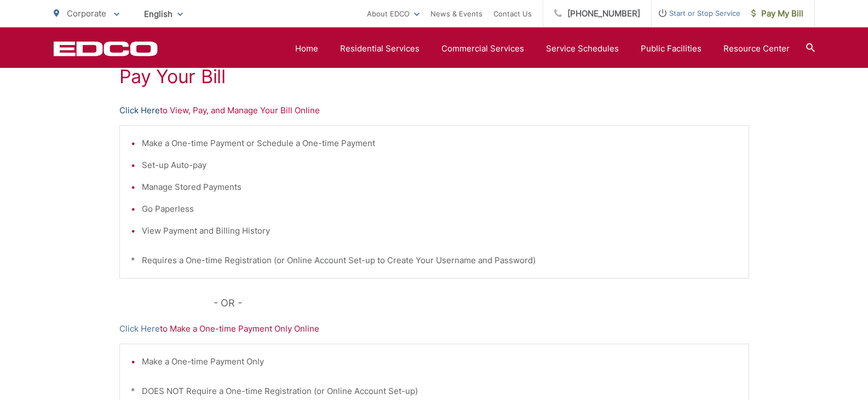 The image size is (868, 400). I want to click on a: News & Events, so click(456, 14).